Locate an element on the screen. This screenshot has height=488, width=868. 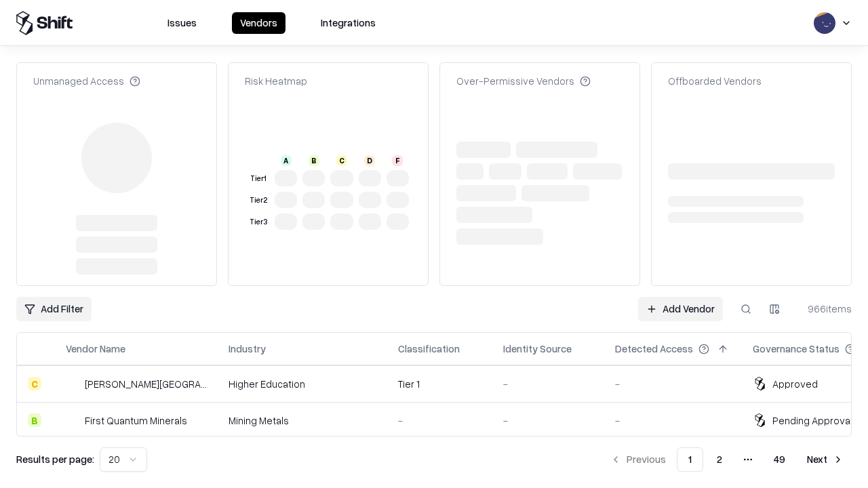
div: Identity Source is located at coordinates (537, 348).